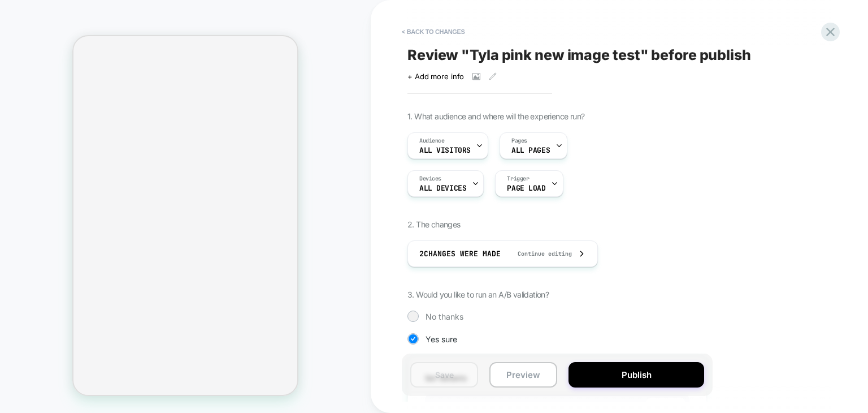 The image size is (868, 413). I want to click on span: Pages, so click(519, 141).